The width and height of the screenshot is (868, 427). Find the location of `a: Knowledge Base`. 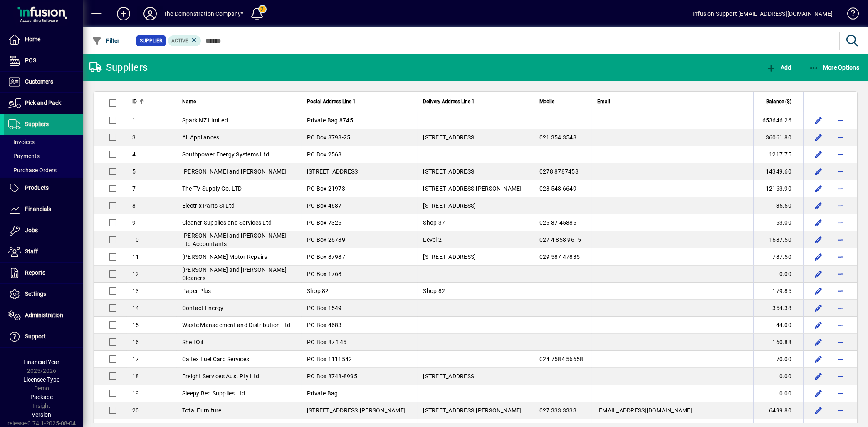

a: Knowledge Base is located at coordinates (850, 15).